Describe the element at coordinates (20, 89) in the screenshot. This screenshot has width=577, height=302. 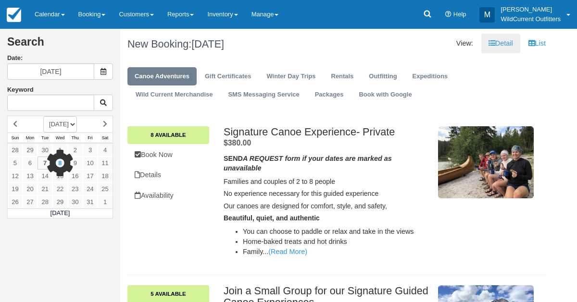
I see `label: Keyword` at that location.